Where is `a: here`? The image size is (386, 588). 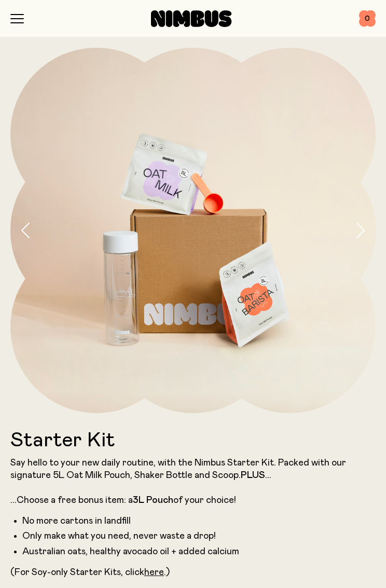 a: here is located at coordinates (154, 572).